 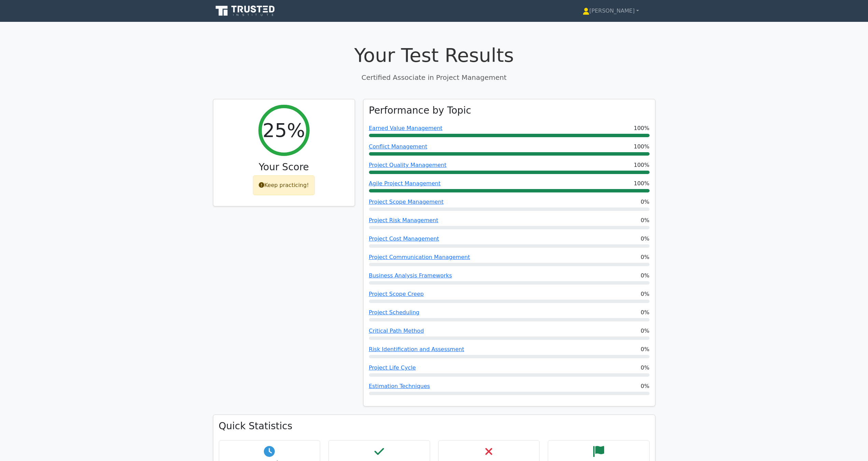 I want to click on a: Project Life Cycle, so click(x=392, y=367).